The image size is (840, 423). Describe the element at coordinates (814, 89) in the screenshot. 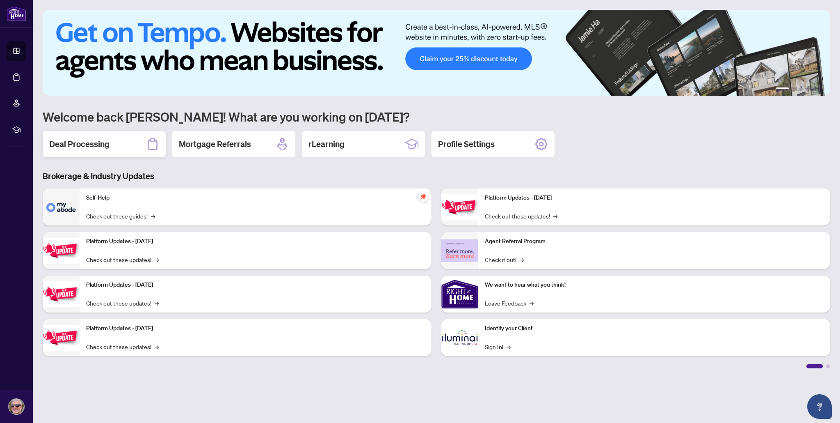

I see `button: 5` at that location.